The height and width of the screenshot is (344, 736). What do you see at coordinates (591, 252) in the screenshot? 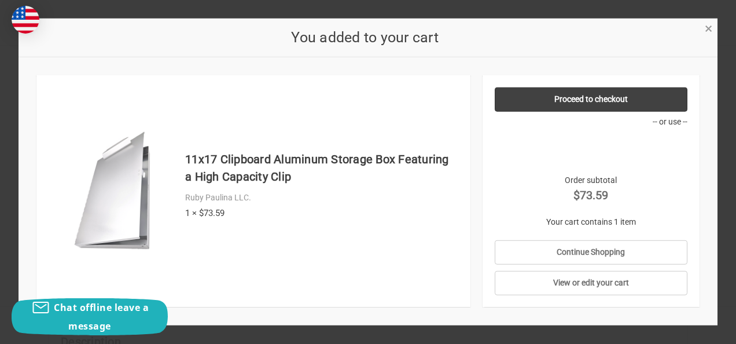
I see `a: Continue Shopping` at bounding box center [591, 252].